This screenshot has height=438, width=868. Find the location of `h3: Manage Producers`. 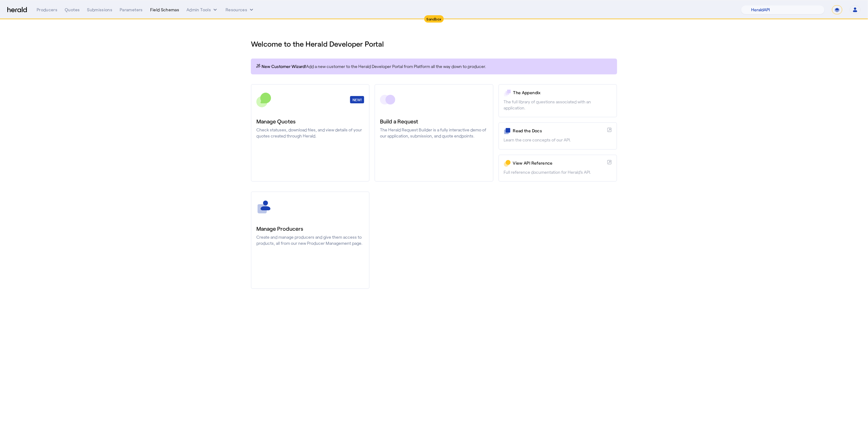

h3: Manage Producers is located at coordinates (310, 229).